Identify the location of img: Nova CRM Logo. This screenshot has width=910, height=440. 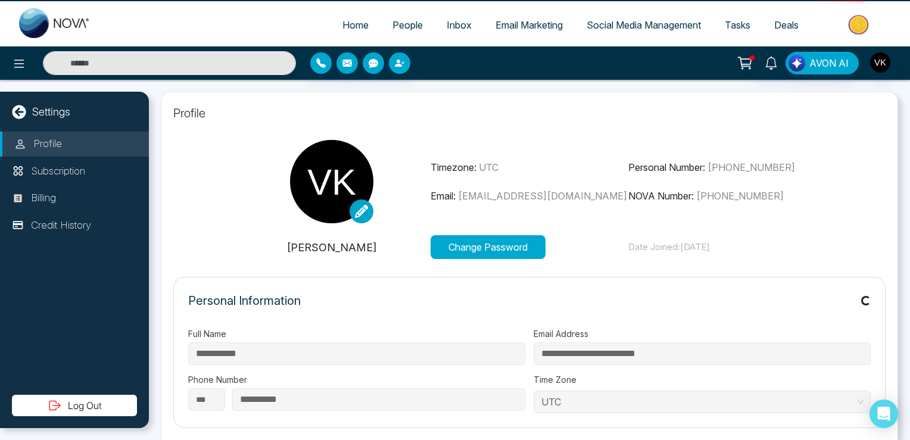
(55, 23).